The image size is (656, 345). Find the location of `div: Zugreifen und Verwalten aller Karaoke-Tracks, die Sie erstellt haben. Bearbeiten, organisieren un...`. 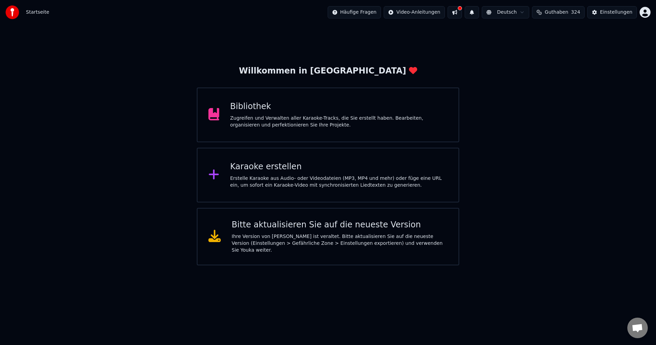

div: Zugreifen und Verwalten aller Karaoke-Tracks, die Sie erstellt haben. Bearbeiten, organisieren un... is located at coordinates (339, 122).